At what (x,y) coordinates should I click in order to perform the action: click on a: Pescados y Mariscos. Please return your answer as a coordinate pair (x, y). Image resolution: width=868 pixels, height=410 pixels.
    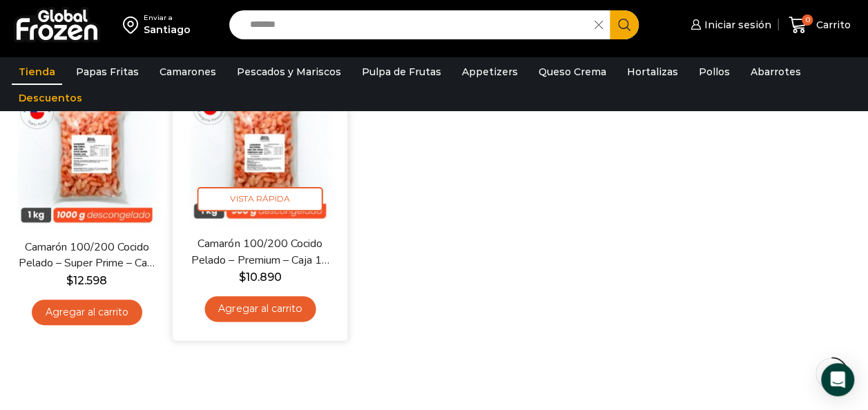
    Looking at the image, I should click on (289, 72).